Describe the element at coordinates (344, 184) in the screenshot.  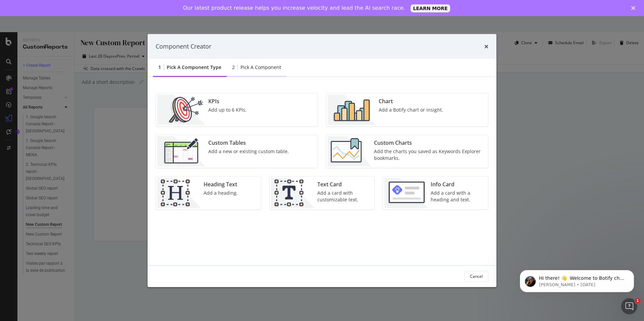
I see `div: Text Card` at that location.